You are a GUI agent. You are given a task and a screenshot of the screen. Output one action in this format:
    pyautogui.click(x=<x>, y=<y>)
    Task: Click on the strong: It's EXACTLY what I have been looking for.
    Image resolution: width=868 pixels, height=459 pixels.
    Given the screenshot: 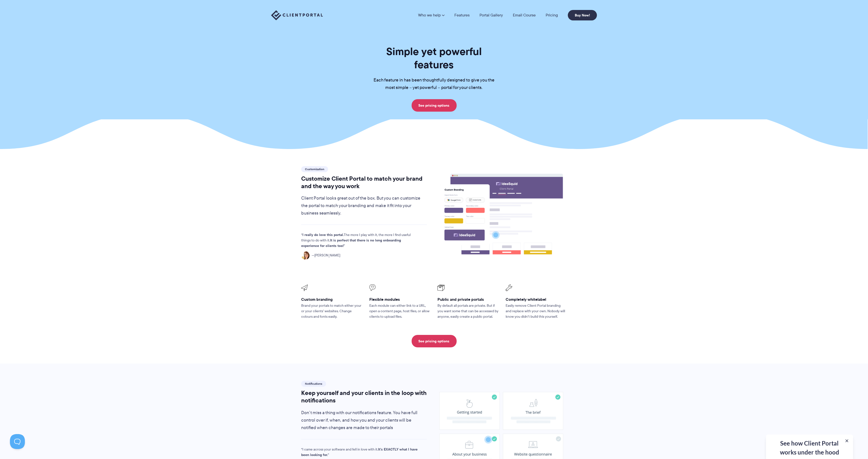 What is the action you would take?
    pyautogui.click(x=360, y=452)
    